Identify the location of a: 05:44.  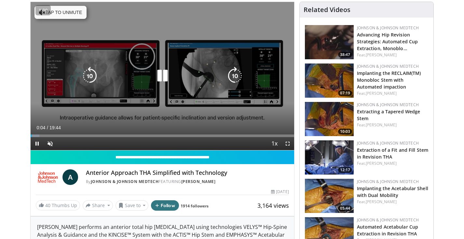
(329, 195).